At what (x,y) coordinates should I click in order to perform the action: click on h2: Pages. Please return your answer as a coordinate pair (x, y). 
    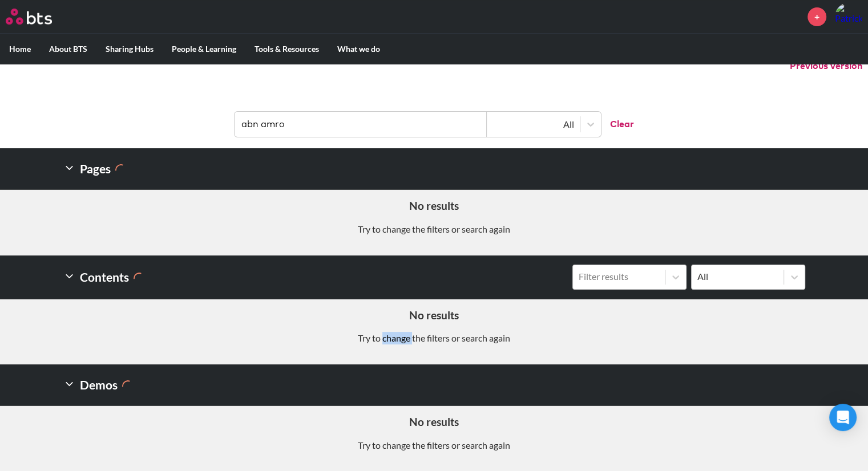
    Looking at the image, I should click on (95, 169).